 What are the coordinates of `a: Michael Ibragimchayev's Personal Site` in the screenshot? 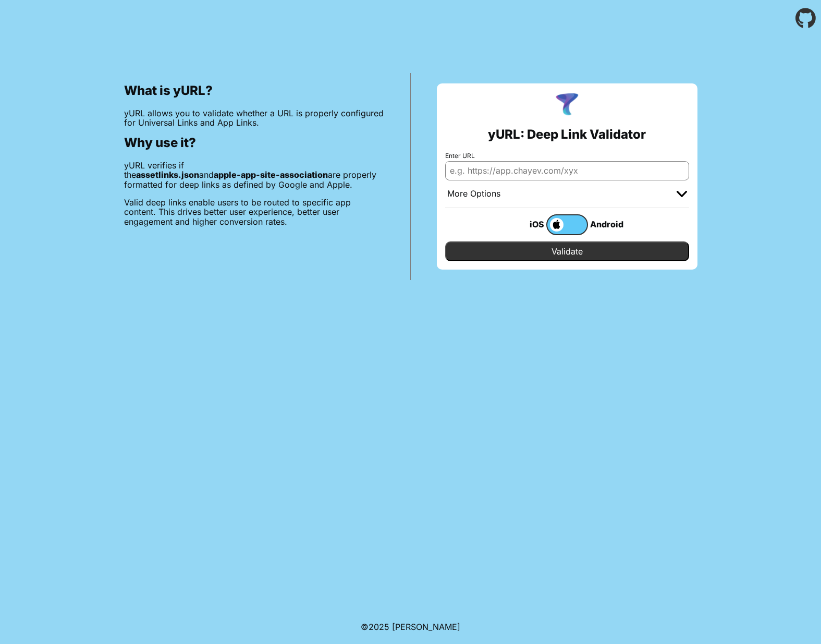 It's located at (426, 627).